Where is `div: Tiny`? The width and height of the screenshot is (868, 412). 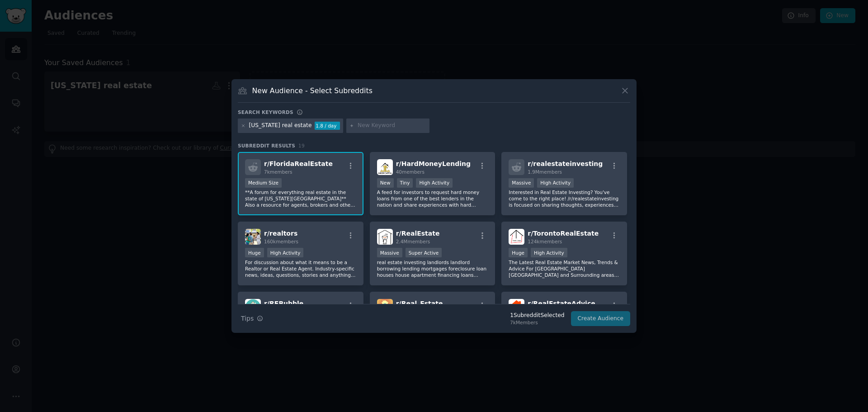 div: Tiny is located at coordinates (405, 183).